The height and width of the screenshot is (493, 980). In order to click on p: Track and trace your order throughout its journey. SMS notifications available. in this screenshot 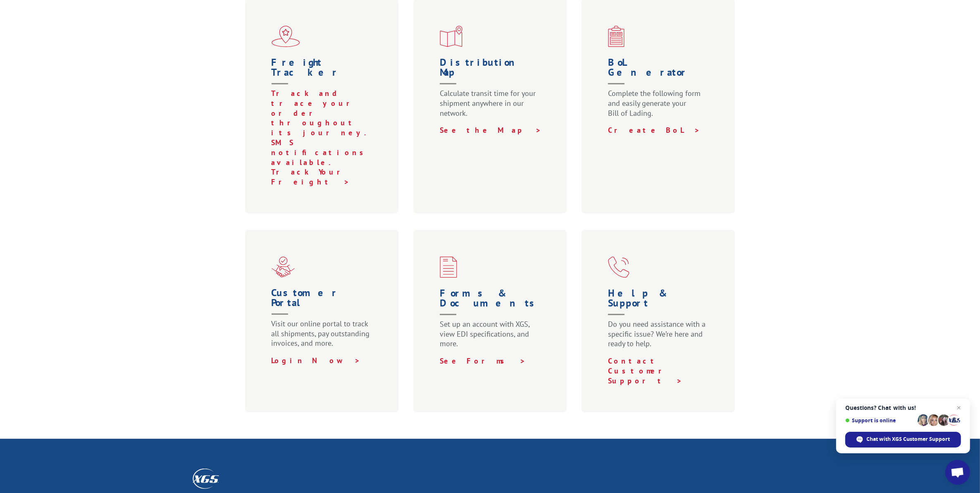, I will do `click(324, 128)`.